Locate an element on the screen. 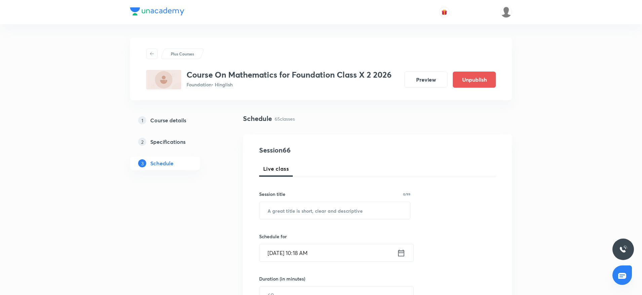 The image size is (642, 295). input: A great title is short, clear and descriptive is located at coordinates (335, 211).